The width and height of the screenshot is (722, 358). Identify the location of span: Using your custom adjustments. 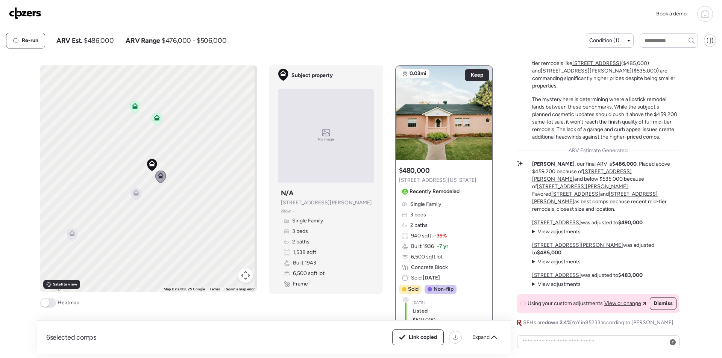
(565, 304).